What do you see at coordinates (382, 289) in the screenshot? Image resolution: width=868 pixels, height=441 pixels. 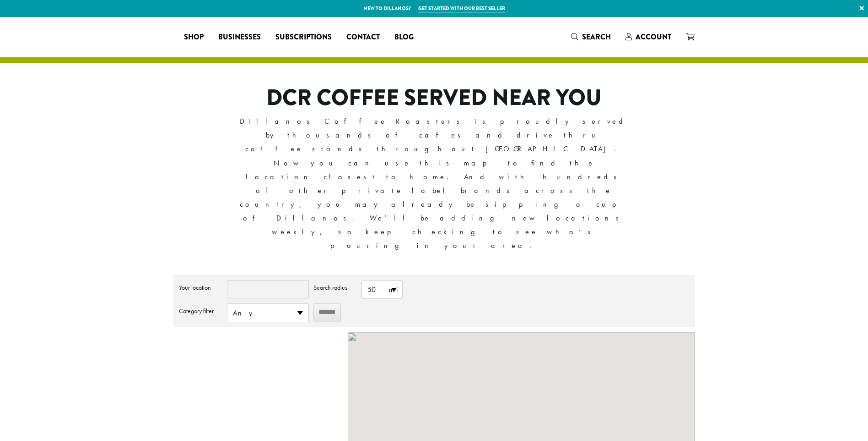 I see `span: 50 mi` at bounding box center [382, 289].